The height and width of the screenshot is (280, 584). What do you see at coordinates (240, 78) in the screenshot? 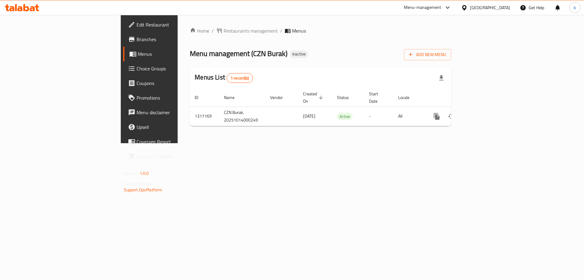
I see `div: Total records count` at bounding box center [240, 78].